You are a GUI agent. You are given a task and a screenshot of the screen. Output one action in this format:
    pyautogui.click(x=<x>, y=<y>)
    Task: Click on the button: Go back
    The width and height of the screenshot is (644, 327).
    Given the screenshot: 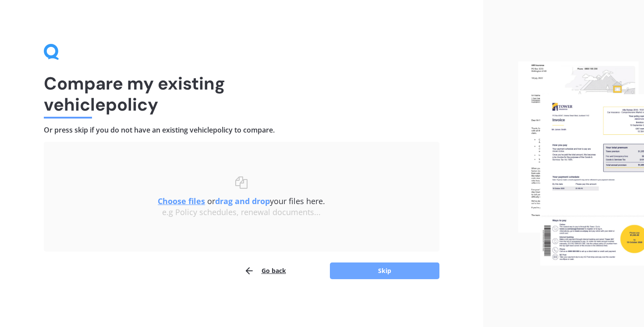 What is the action you would take?
    pyautogui.click(x=265, y=271)
    